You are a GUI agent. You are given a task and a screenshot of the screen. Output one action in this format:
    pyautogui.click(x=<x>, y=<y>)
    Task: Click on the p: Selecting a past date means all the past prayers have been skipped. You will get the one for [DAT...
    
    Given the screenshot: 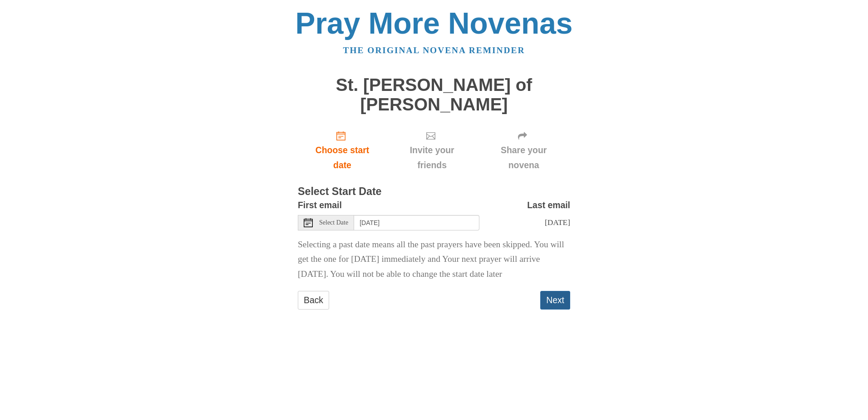 What is the action you would take?
    pyautogui.click(x=434, y=260)
    